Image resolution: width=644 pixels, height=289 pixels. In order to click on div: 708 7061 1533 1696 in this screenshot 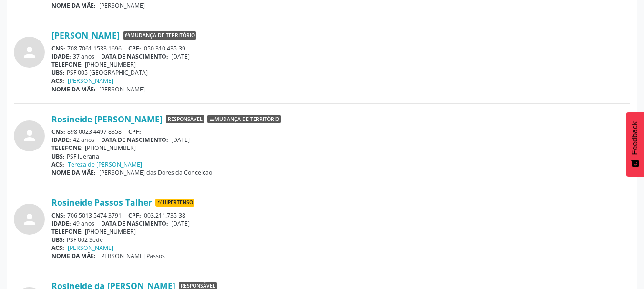, I will do `click(341, 48)`.